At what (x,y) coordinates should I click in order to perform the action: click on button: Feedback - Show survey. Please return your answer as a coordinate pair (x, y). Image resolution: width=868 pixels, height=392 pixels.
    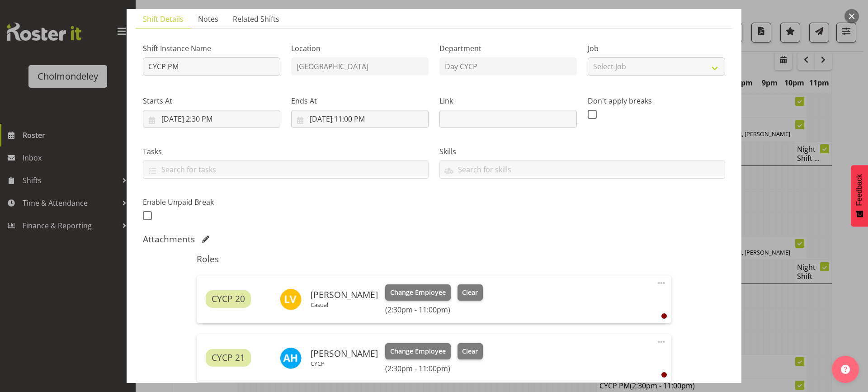
    Looking at the image, I should click on (860, 196).